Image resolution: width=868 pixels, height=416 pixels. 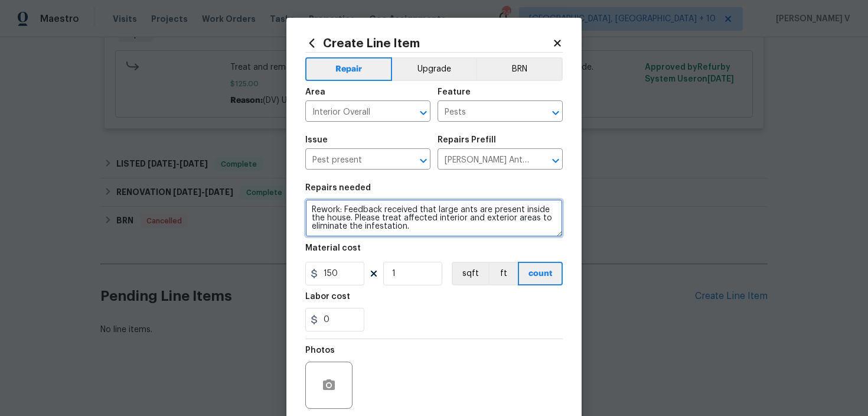 I want to click on button: Upgrade, so click(x=434, y=69).